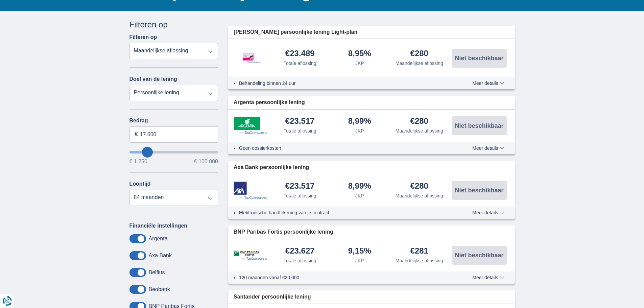 This screenshot has width=644, height=308. Describe the element at coordinates (140, 183) in the screenshot. I see `label: Looptijd` at that location.